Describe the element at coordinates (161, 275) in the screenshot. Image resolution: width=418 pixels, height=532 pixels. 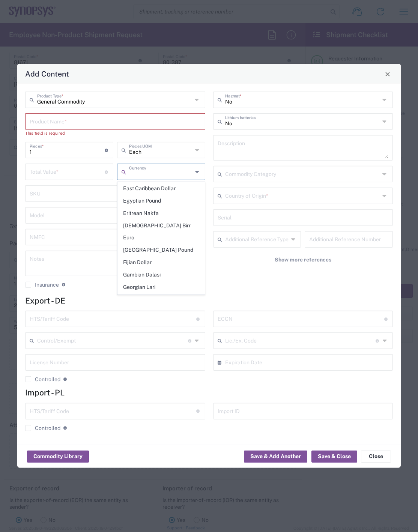
I see `span: Gambian Dalasi` at that location.